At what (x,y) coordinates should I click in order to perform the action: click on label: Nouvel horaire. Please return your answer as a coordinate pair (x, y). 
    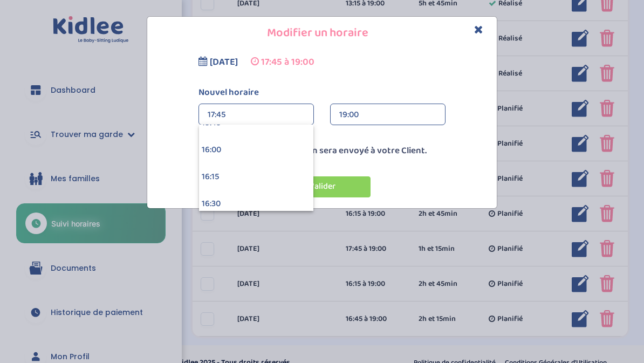
    Looking at the image, I should click on (322, 93).